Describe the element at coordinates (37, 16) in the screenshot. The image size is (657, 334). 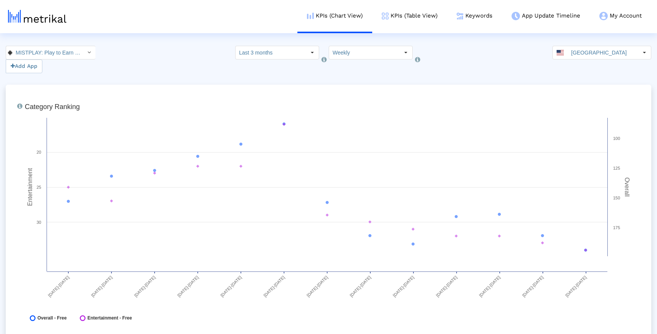
I see `img: metrical-logo-light.png` at that location.